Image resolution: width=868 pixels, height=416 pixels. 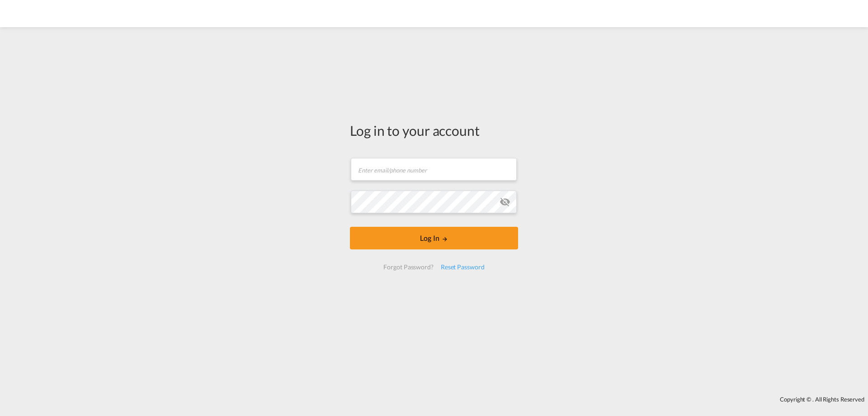 What do you see at coordinates (434, 238) in the screenshot?
I see `button: LOGIN` at bounding box center [434, 238].